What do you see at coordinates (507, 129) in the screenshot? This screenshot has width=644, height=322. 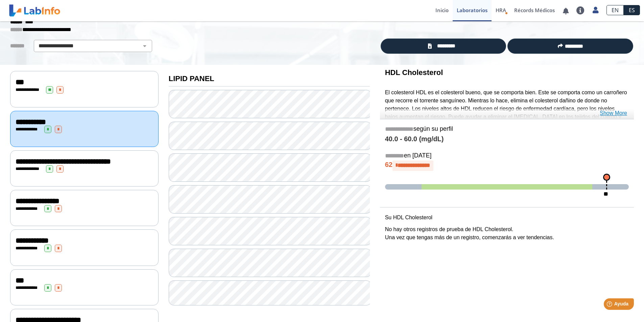 I see `h5: según su perfil` at bounding box center [507, 129].